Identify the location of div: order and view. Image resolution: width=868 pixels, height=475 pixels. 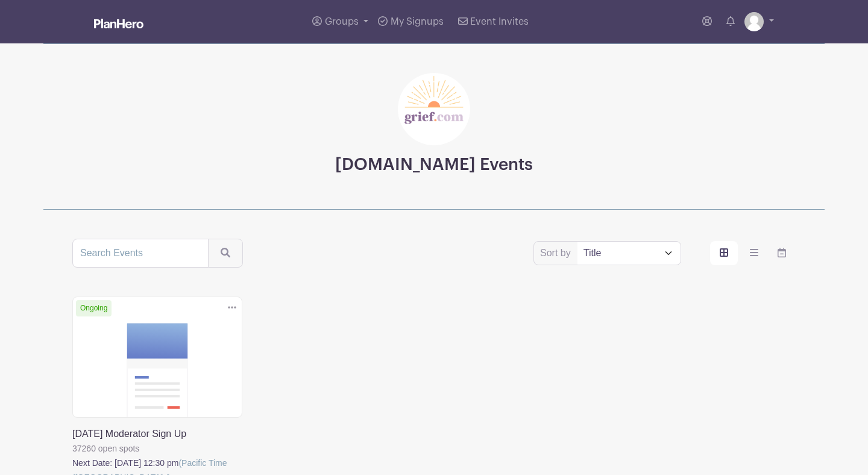
(753, 253).